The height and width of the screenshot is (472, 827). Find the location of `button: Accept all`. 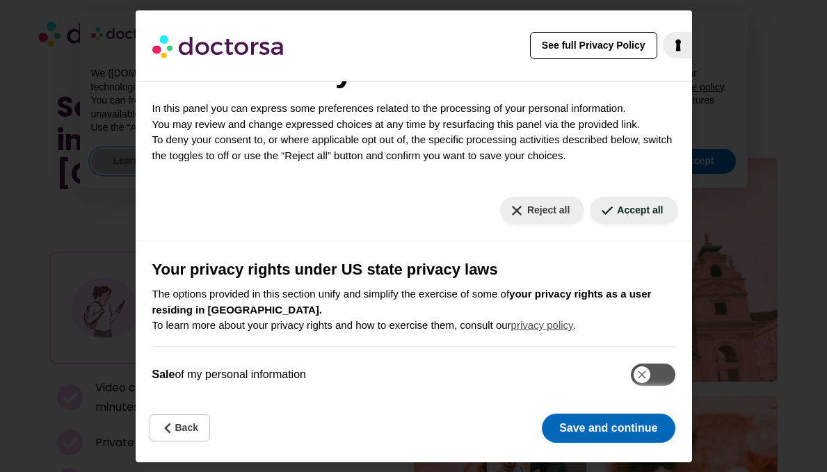

button: Accept all is located at coordinates (634, 210).